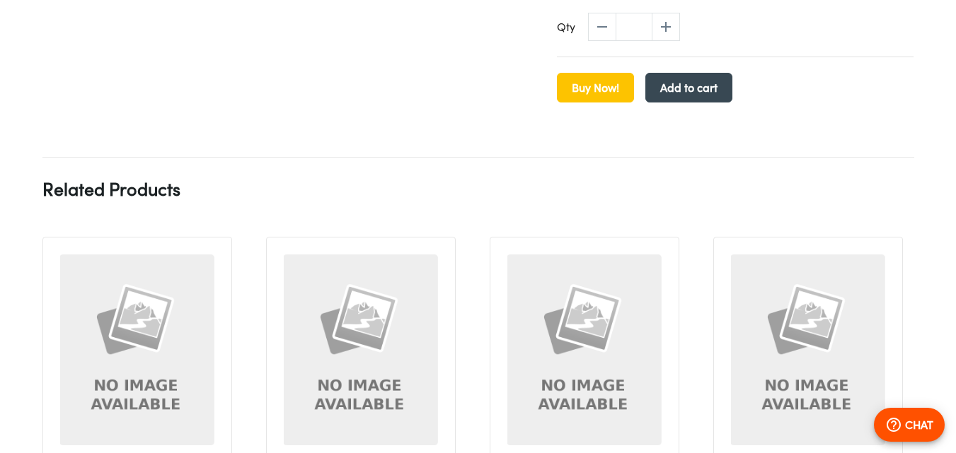  Describe the element at coordinates (584, 350) in the screenshot. I see `img: Glimepiride Teva 2mg Tablet X30` at that location.